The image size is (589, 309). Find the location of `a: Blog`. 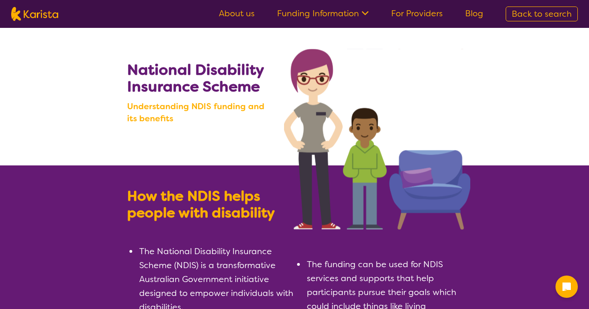

a: Blog is located at coordinates (474, 13).